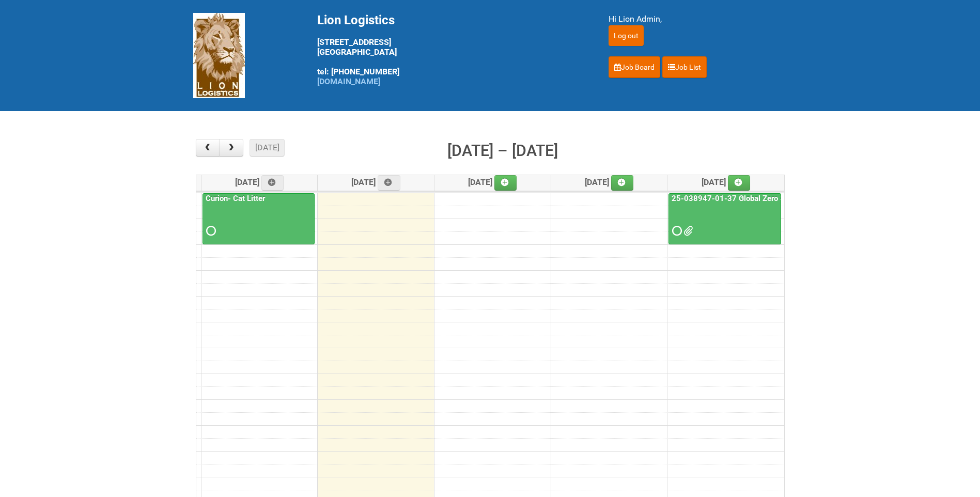  I want to click on input: Log out, so click(626, 36).